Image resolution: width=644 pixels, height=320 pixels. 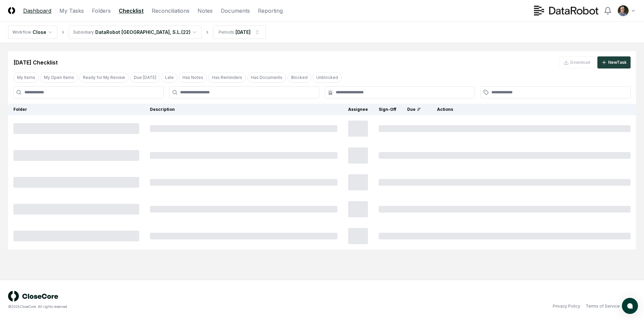 I want to click on button: My Open Items, so click(x=59, y=78).